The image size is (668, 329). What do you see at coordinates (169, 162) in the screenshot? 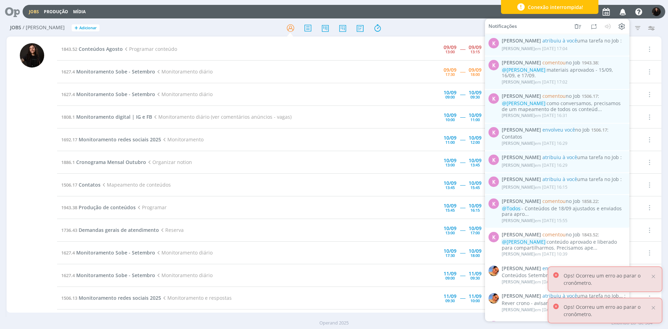
I see `span: Organizar notion` at bounding box center [169, 162].